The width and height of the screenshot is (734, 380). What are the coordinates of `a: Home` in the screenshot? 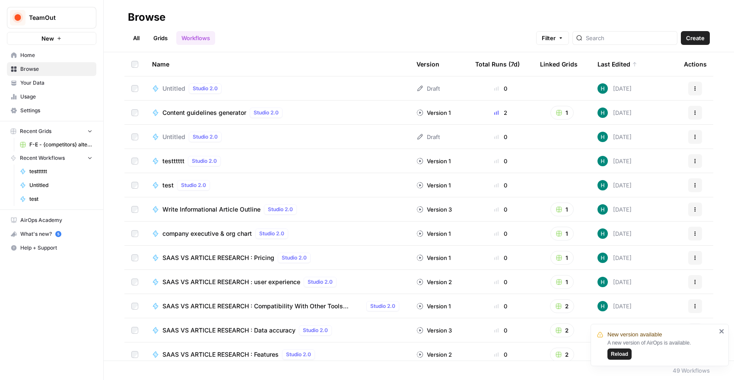 It's located at (51, 55).